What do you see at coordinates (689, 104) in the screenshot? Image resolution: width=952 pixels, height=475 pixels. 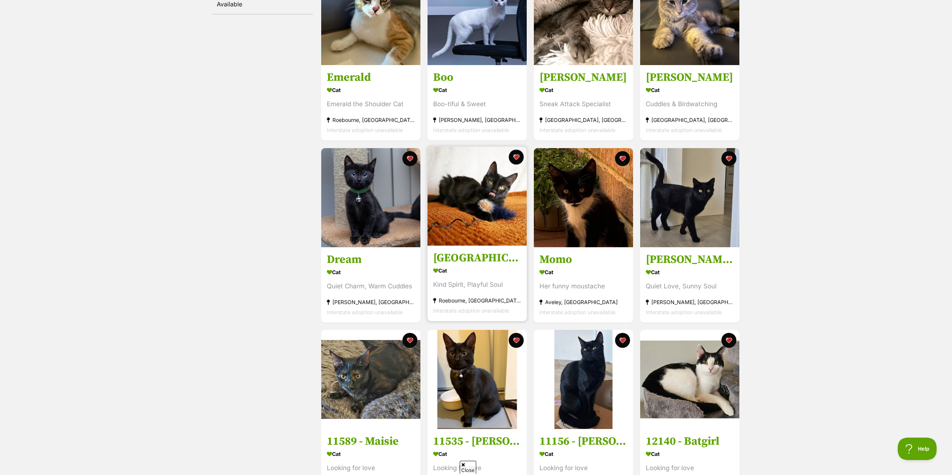 I see `div: Cuddles & Birdwatching` at bounding box center [689, 104].